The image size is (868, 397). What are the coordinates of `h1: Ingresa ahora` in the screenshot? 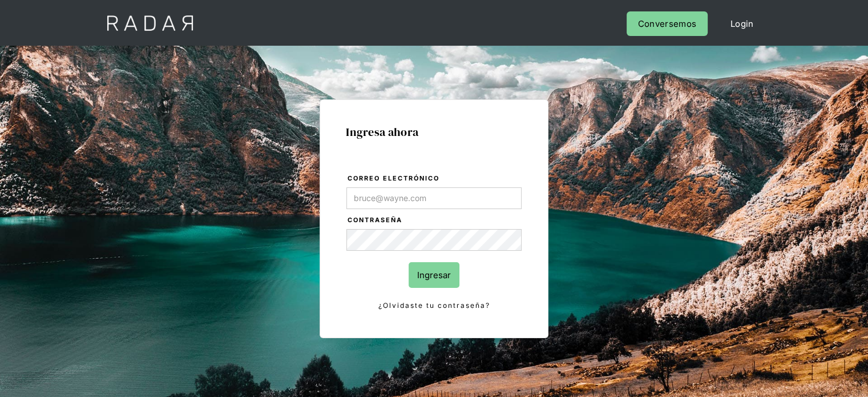 It's located at (433, 132).